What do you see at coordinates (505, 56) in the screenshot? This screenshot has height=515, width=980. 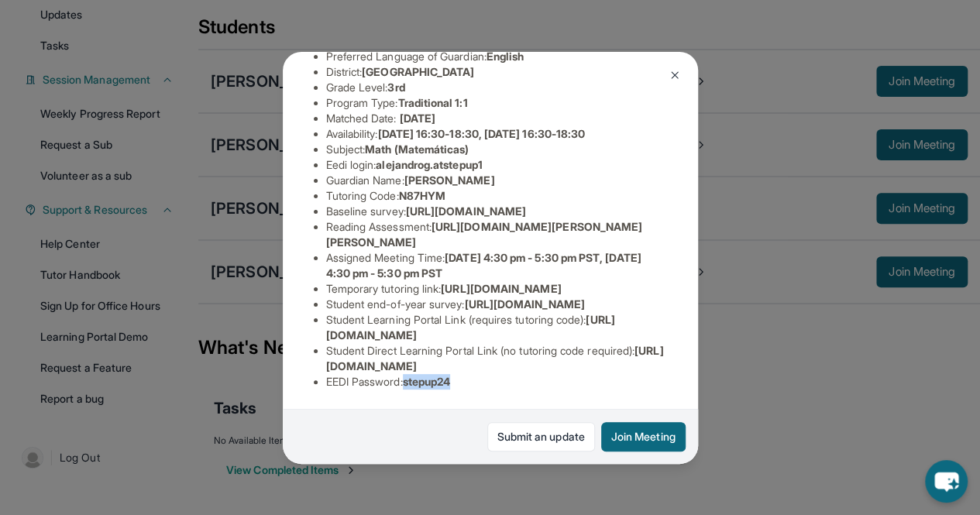 I see `span: English` at bounding box center [505, 56].